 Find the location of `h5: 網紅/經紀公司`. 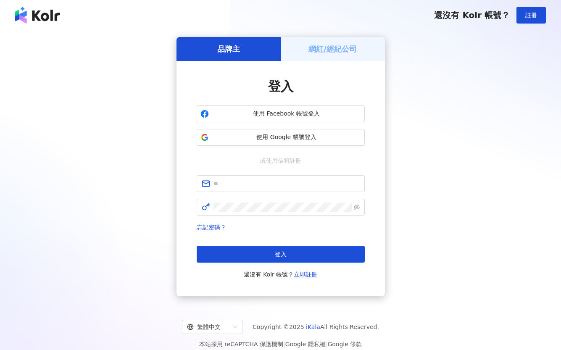

h5: 網紅/經紀公司 is located at coordinates (333, 49).